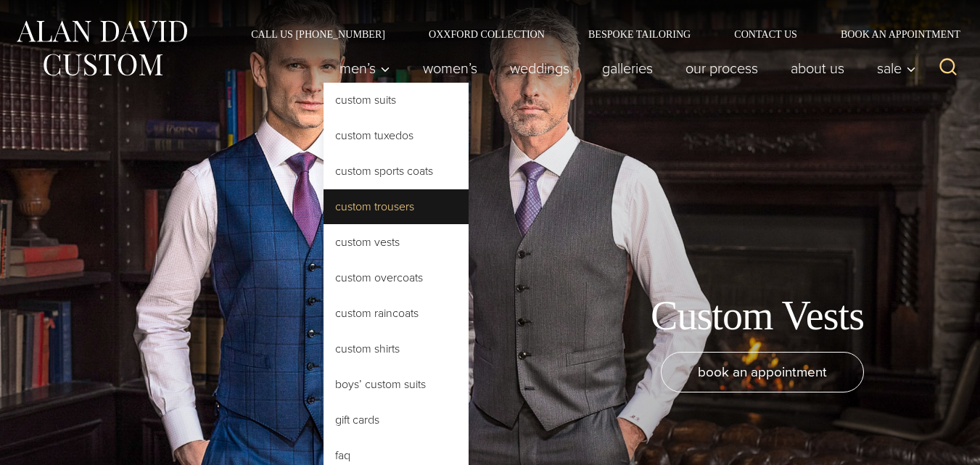  I want to click on a: weddings, so click(540, 68).